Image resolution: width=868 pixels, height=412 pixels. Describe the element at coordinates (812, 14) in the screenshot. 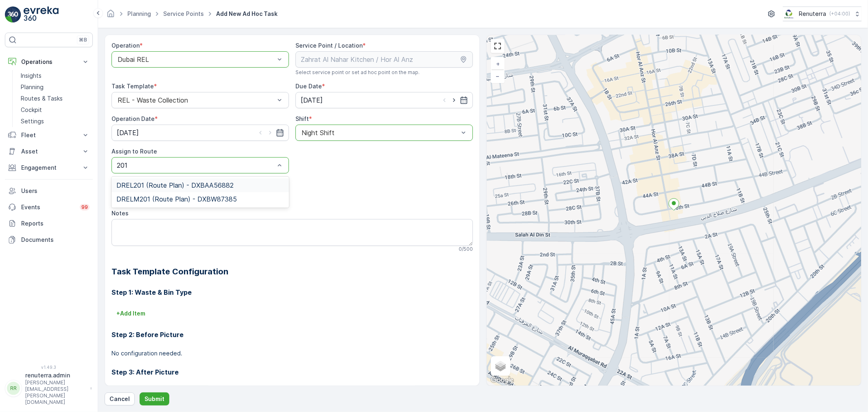

I see `p: Renuterra` at that location.